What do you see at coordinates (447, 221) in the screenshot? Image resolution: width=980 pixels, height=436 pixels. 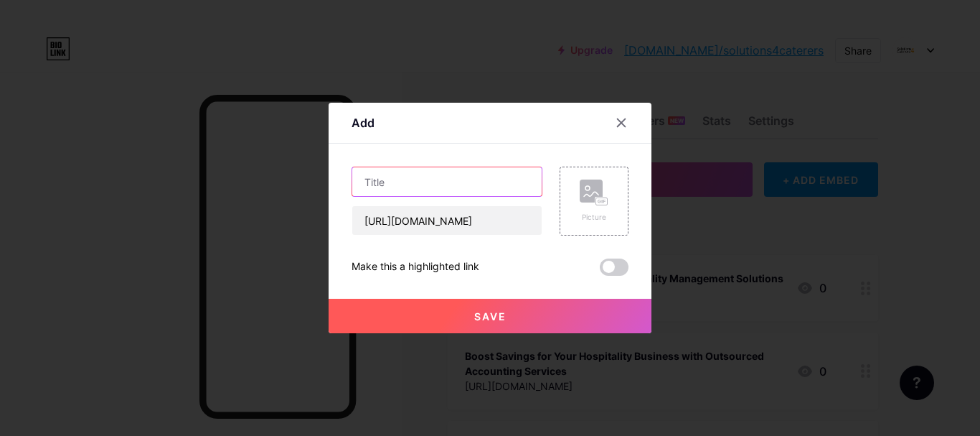 I see `input: URL` at bounding box center [447, 221].